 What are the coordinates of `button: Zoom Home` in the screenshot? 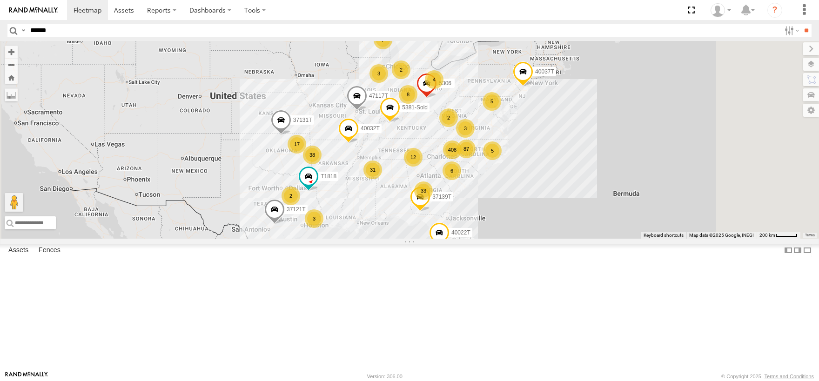 It's located at (11, 77).